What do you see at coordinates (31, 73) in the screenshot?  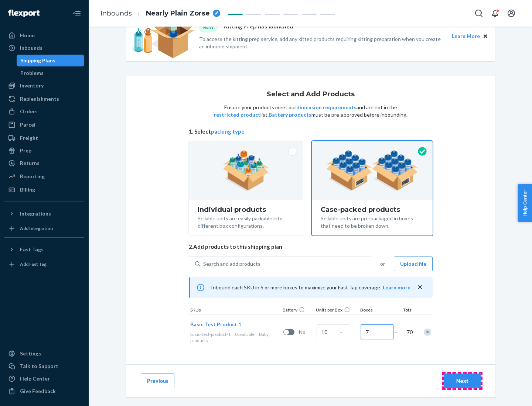 I see `div: Problems` at bounding box center [31, 73].